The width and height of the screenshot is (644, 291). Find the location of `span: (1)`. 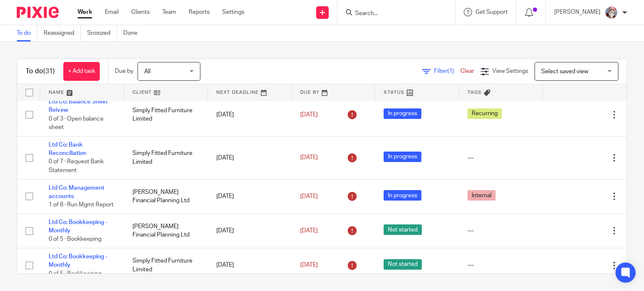

span: (1) is located at coordinates (451, 71).